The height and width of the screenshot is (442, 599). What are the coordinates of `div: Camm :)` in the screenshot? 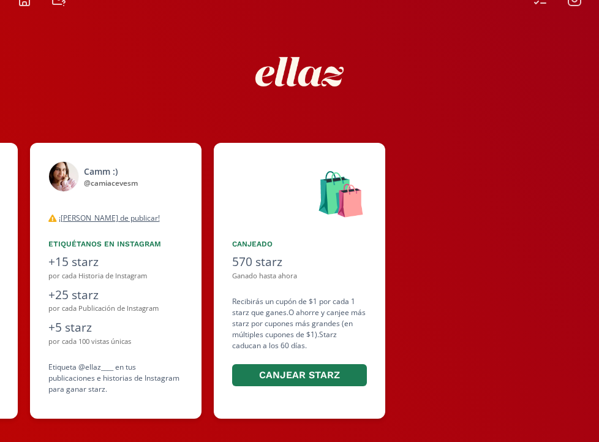 It's located at (111, 171).